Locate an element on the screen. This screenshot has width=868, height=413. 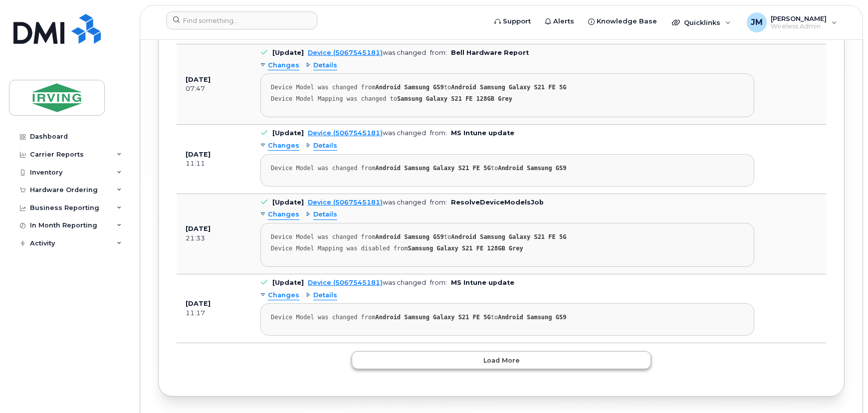
span: Support is located at coordinates (517, 22).